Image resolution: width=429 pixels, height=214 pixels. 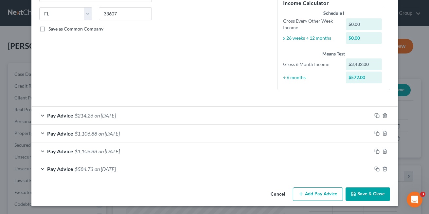 What do you see at coordinates (364, 64) in the screenshot?
I see `div: $3,432.00` at bounding box center [364, 64].